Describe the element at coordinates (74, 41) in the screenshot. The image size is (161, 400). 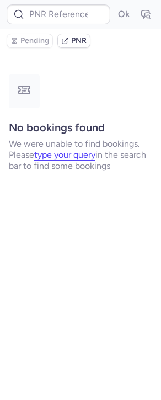
I see `button: PNR` at that location.